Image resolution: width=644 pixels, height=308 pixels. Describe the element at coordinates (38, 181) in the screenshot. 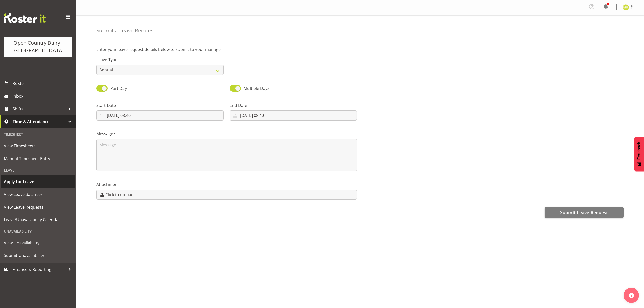

I see `span: Apply for Leave` at that location.